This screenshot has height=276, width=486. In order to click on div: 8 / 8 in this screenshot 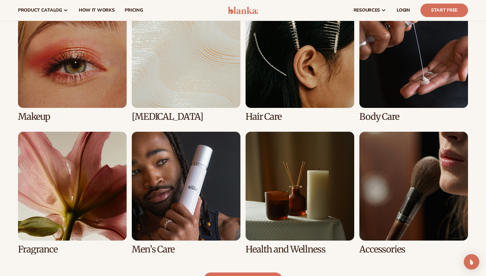, I will do `click(414, 193)`.